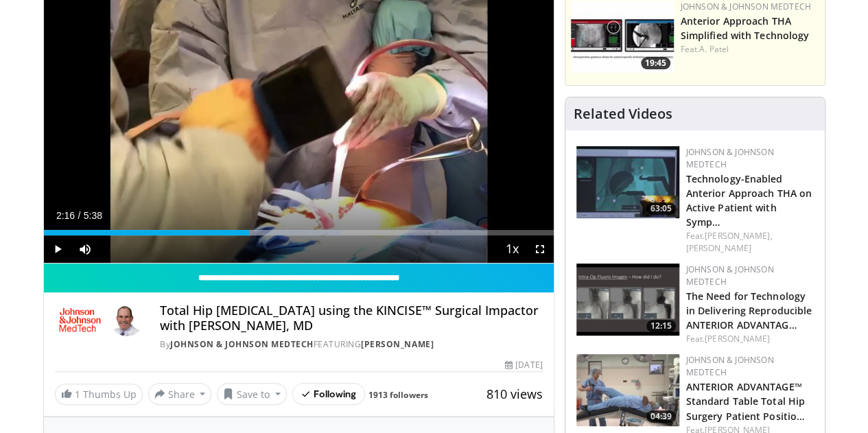  What do you see at coordinates (745, 28) in the screenshot?
I see `a: Anterior Approach THA Simplified with Technology` at bounding box center [745, 28].